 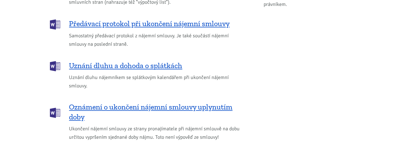 I want to click on span: Ukončení nájemní smlouvy ze strany pronajímatele při nájemní smlouvě na dobu určitou vypršením sj..., so click(x=156, y=133).